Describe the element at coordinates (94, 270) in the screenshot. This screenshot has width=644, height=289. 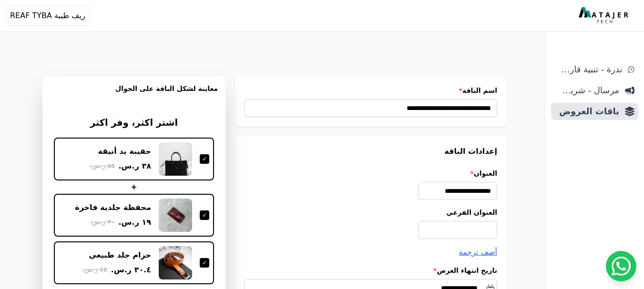
I see `span: ٤٥ ر.س.` at that location.